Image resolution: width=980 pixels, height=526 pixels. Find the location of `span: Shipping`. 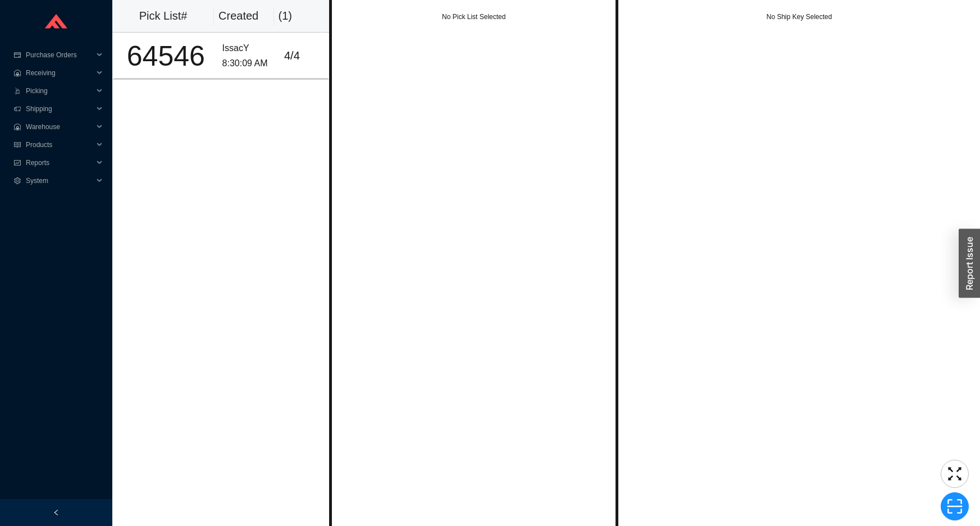

span: Shipping is located at coordinates (59, 109).